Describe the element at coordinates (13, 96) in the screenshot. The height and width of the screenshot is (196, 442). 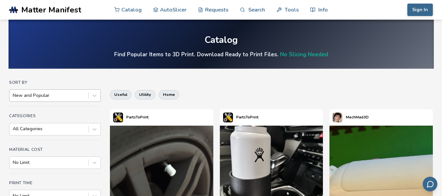
I see `input: New and Popular` at that location.